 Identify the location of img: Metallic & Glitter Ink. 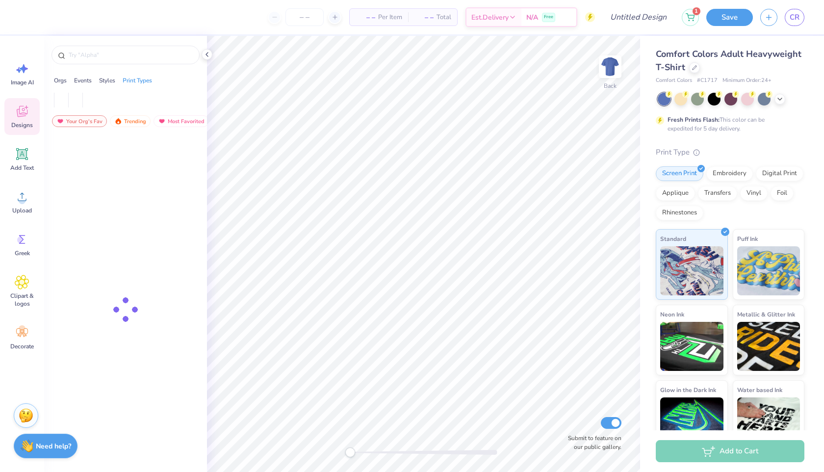
(769, 346).